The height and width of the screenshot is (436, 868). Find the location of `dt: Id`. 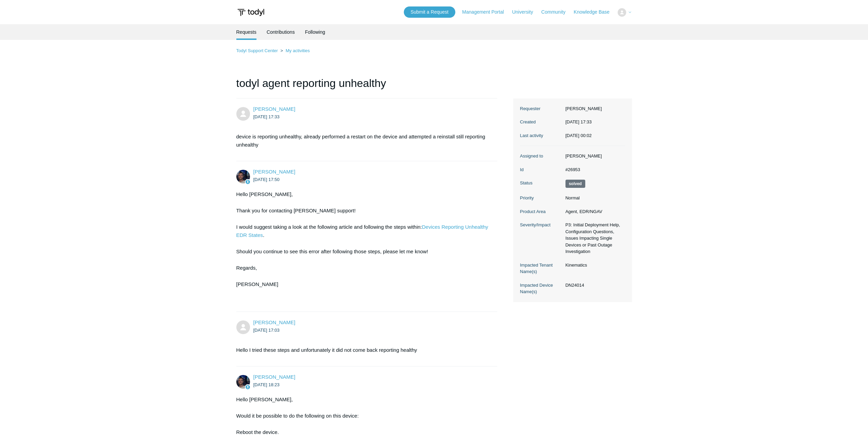

dt: Id is located at coordinates (541, 170).